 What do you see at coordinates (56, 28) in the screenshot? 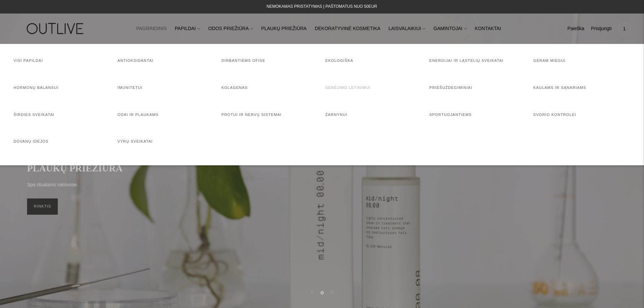
I see `img: OUTLIVE` at bounding box center [56, 28].